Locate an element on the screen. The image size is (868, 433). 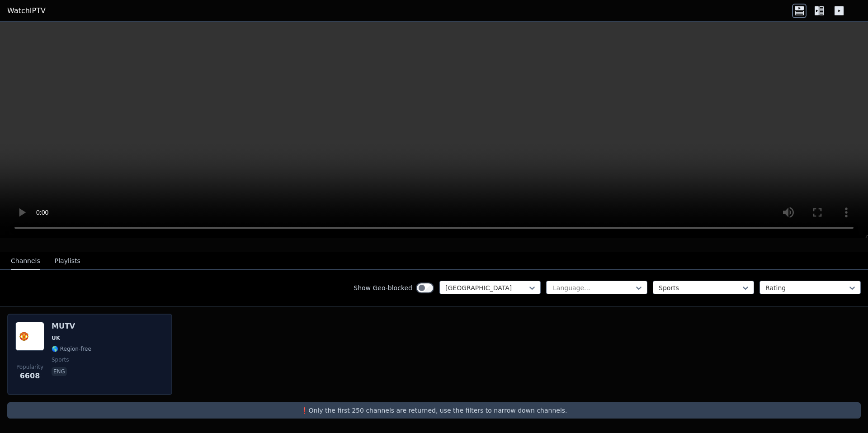
span: Popularity is located at coordinates (30, 367).